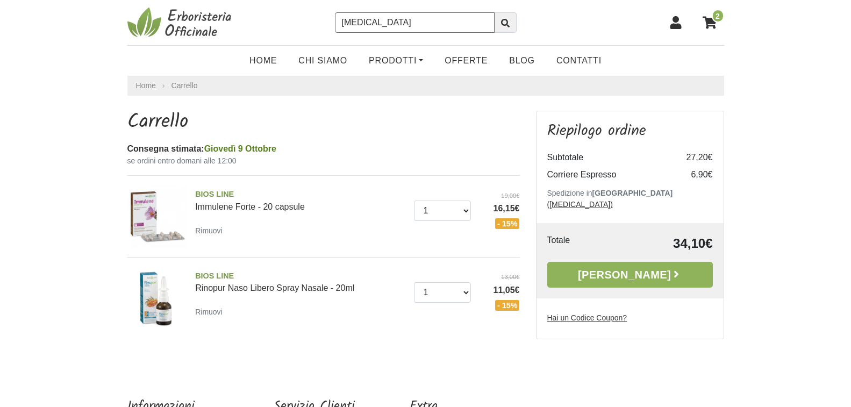  Describe the element at coordinates (717, 16) in the screenshot. I see `span: 2` at that location.